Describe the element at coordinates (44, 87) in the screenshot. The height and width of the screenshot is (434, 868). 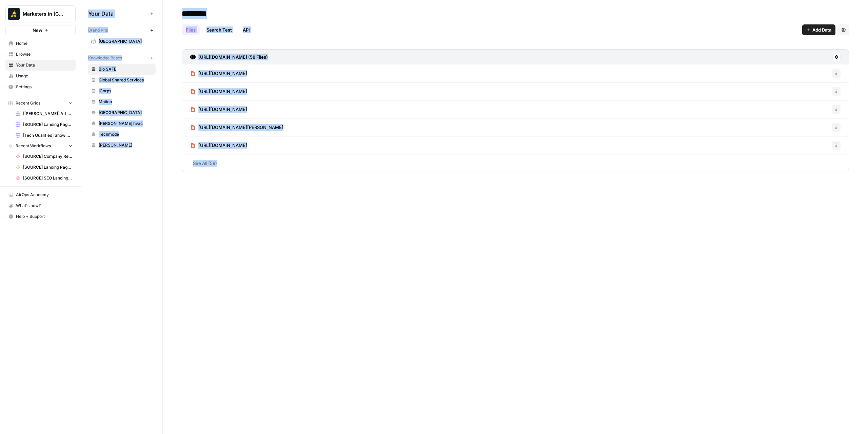
I see `span: Settings` at that location.